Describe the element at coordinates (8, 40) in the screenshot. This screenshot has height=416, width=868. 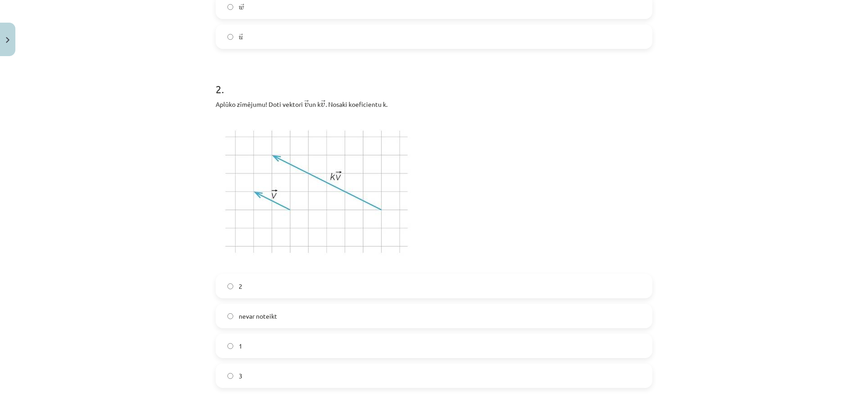
I see `img: icon-close-lesson-0947bae3869378f0d4975bcd49f059093ad1ed9edebbc8119c70593378902aed.svg` at that location.